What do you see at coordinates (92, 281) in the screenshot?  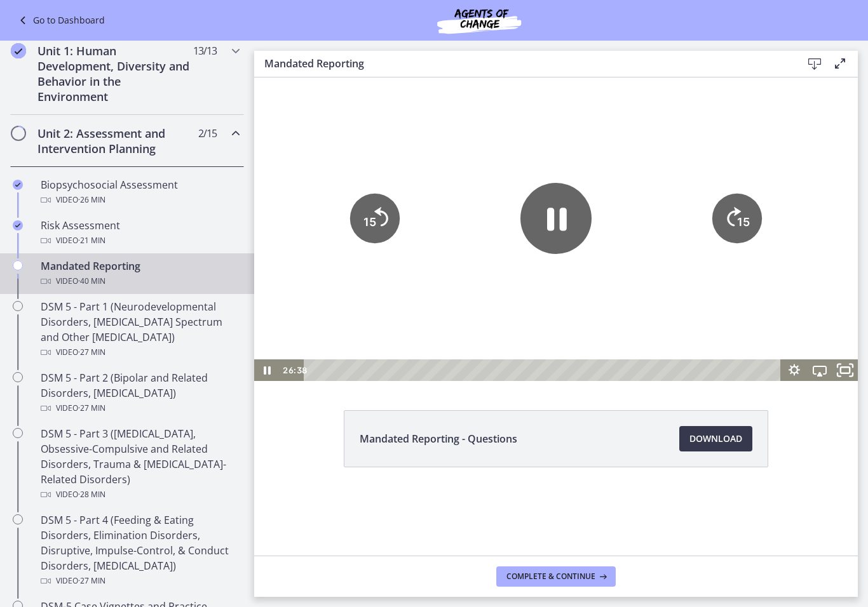 I see `span: · 40 min` at bounding box center [92, 281].